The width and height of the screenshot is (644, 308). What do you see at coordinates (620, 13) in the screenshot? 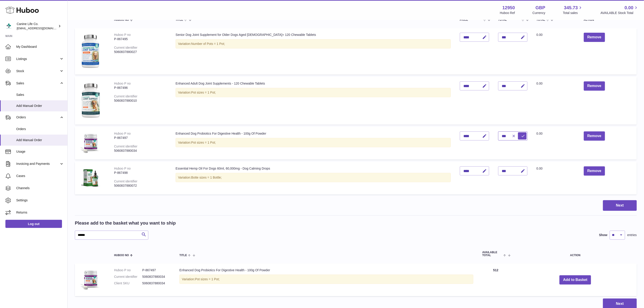
I see `span: AVAILABLE Stock Total` at bounding box center [620, 13].